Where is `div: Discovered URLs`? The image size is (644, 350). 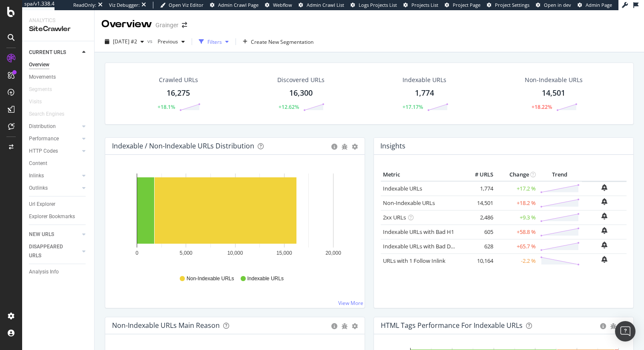 div: Discovered URLs is located at coordinates (301, 80).